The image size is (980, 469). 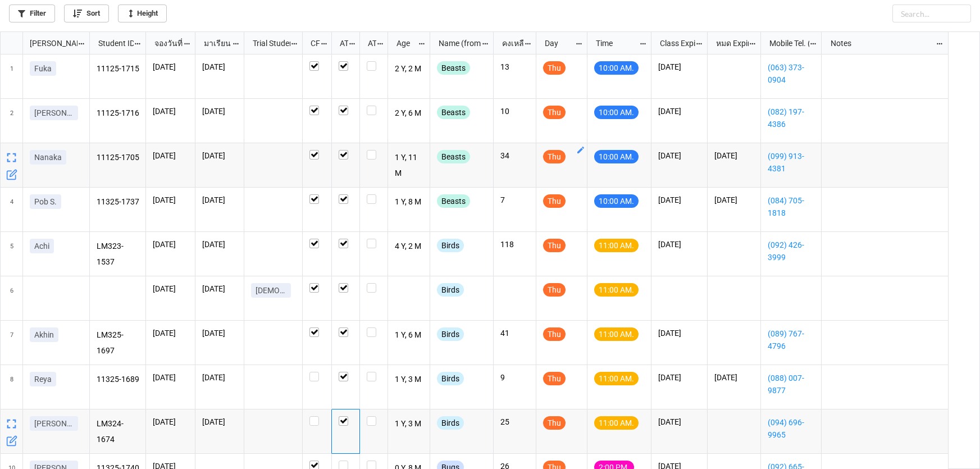 What do you see at coordinates (790, 384) in the screenshot?
I see `a: (088) 007-9877` at bounding box center [790, 384].